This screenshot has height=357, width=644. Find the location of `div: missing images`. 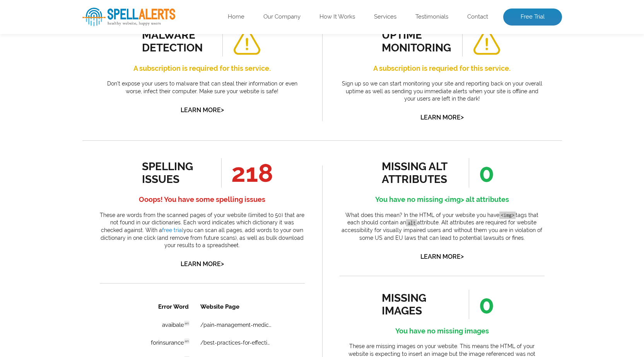

div: missing images is located at coordinates (417, 304).